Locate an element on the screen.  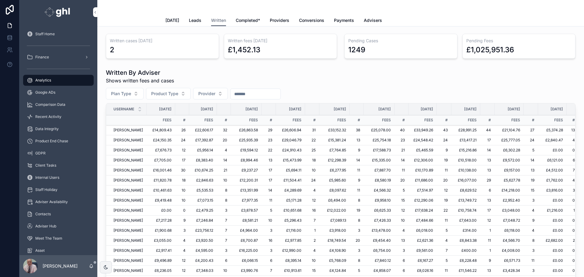
td: £8,097.62 is located at coordinates (335, 190).